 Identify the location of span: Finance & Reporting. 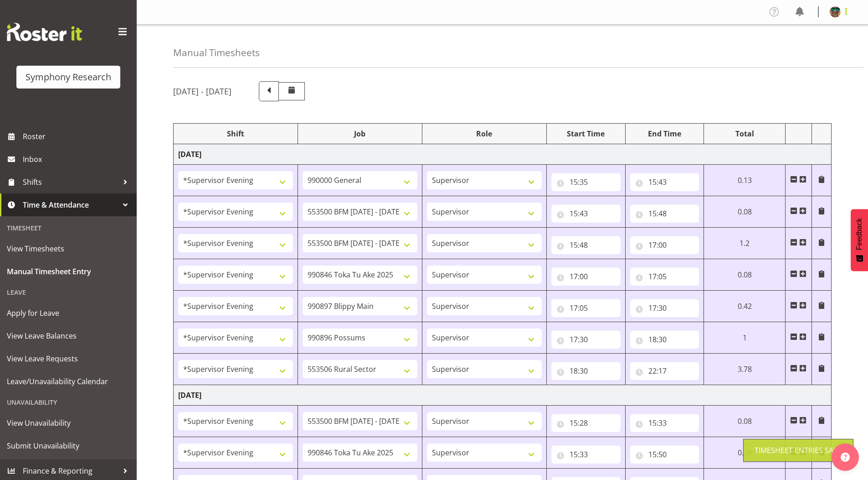
(71, 471).